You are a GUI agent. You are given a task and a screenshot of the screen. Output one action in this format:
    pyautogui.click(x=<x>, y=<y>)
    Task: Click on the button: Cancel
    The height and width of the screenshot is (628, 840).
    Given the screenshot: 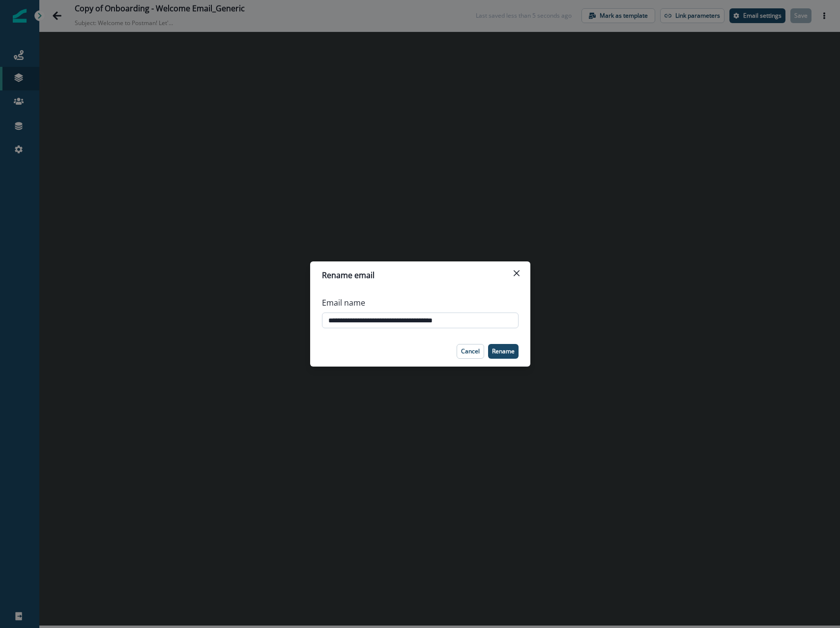 What is the action you would take?
    pyautogui.click(x=471, y=351)
    